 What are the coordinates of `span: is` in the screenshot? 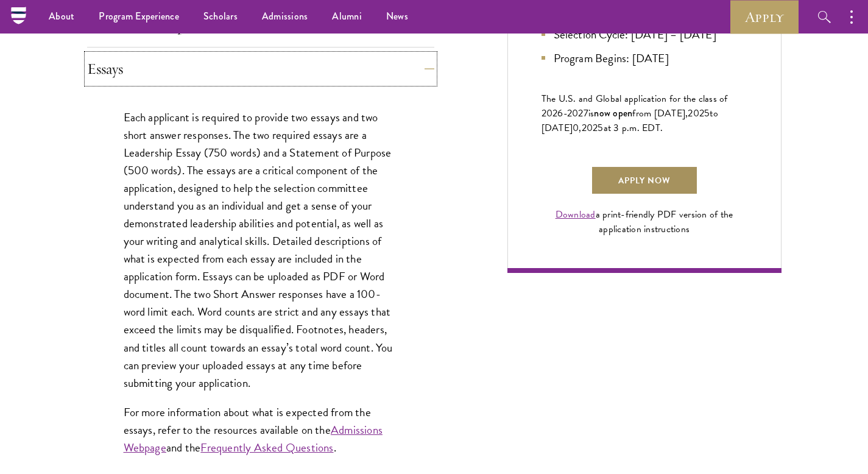 It's located at (592, 113).